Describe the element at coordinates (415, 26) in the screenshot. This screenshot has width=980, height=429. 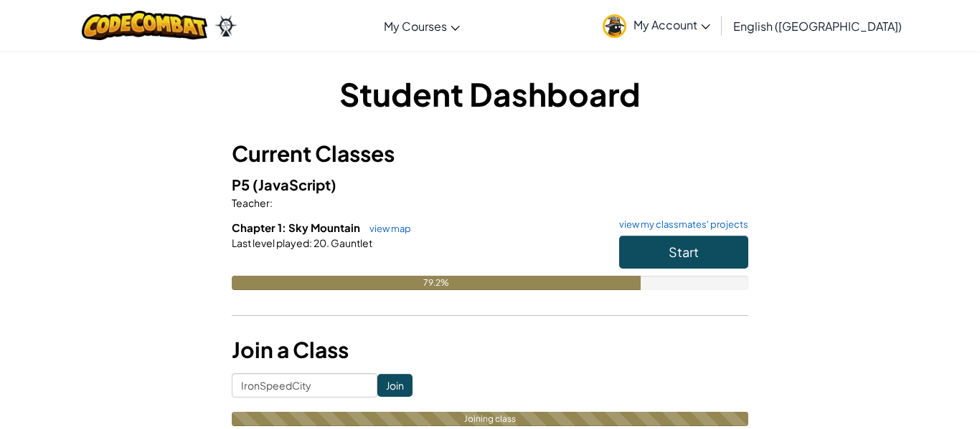
I see `span: My Courses` at that location.